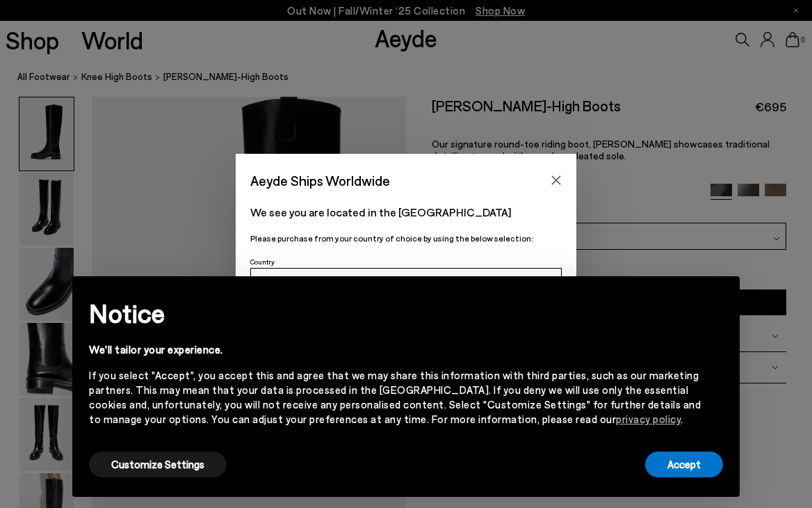  Describe the element at coordinates (406, 238) in the screenshot. I see `p: Please purchase from your country of choice by using the below selection:` at that location.